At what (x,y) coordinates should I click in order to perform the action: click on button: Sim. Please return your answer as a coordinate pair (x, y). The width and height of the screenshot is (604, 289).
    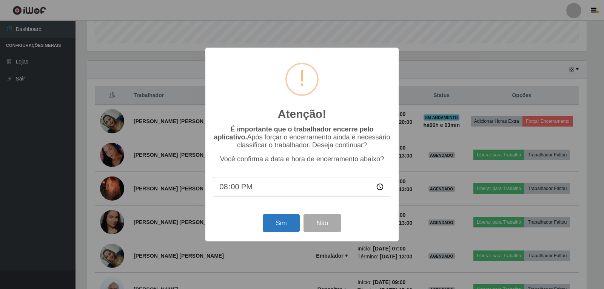
    Looking at the image, I should click on (281, 223).